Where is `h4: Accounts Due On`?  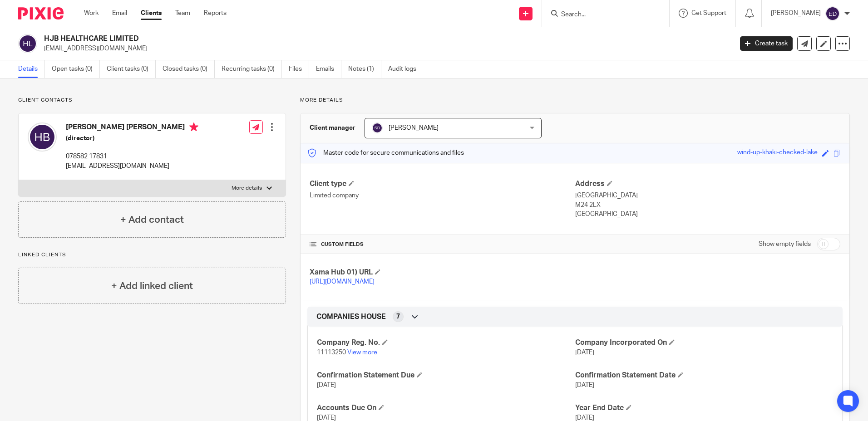 h4: Accounts Due On is located at coordinates (445, 408).